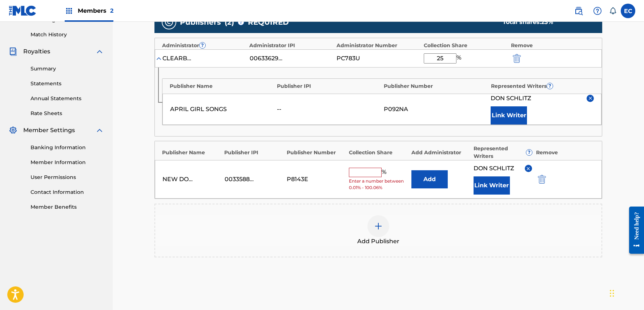 The image size is (644, 310). Describe the element at coordinates (37, 52) in the screenshot. I see `span: Royalties` at that location.